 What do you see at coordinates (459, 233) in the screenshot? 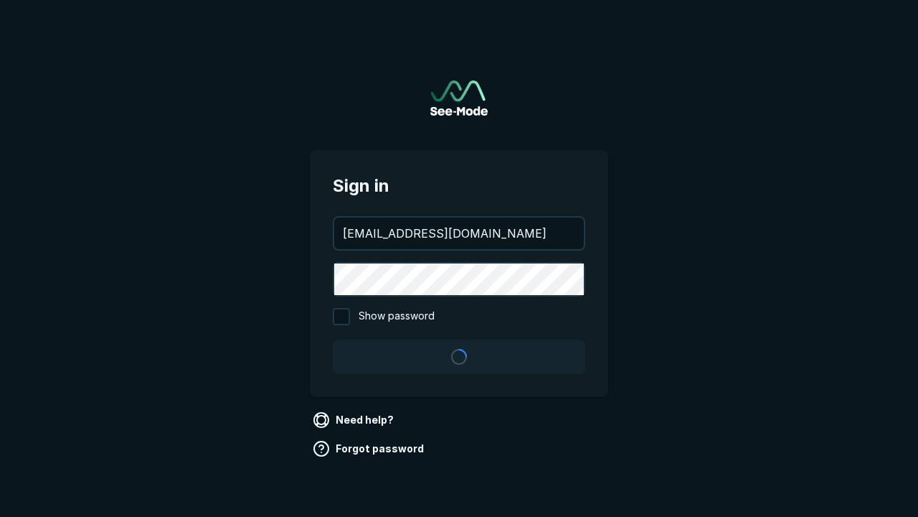
I see `input: your@email.com` at bounding box center [459, 233].